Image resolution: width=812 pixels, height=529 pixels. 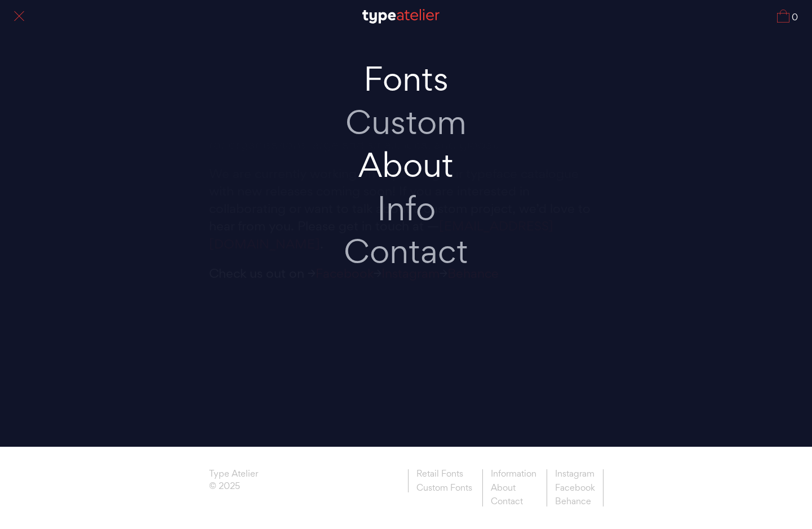 I want to click on a: Type Atelier, so click(x=233, y=475).